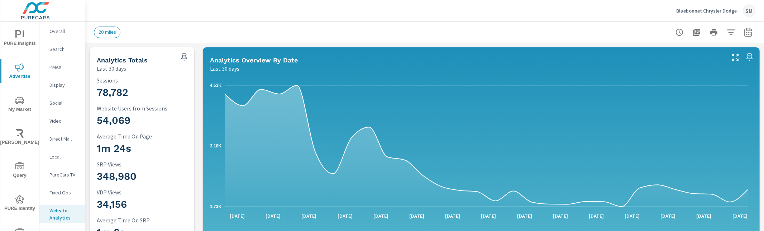  I want to click on p: Video, so click(64, 121).